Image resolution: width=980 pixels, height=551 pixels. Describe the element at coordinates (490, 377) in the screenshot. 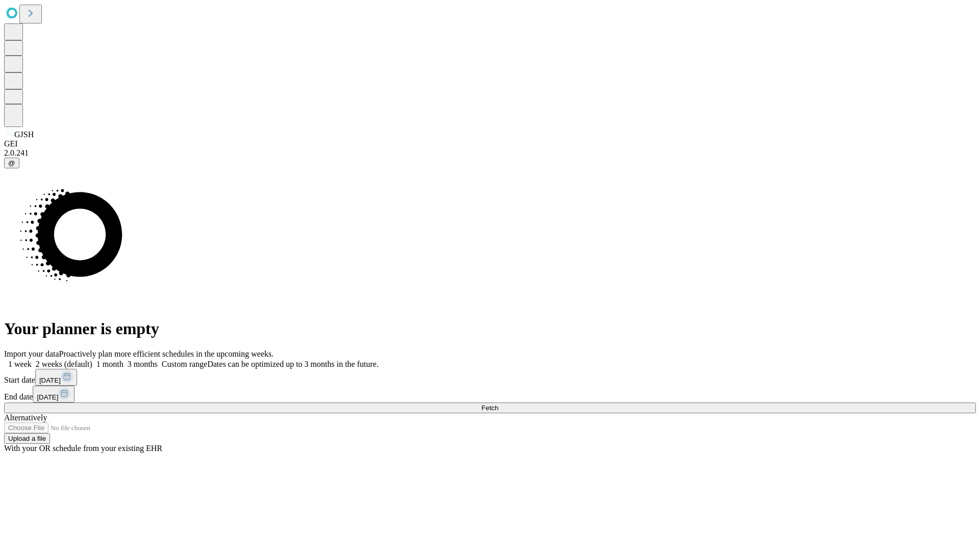

I see `div: Start date` at that location.